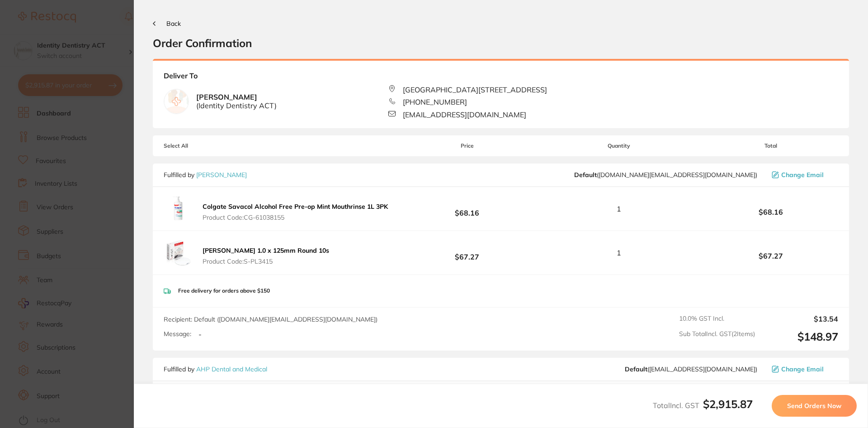  What do you see at coordinates (177, 101) in the screenshot?
I see `img: empty.jpg` at bounding box center [177, 101].